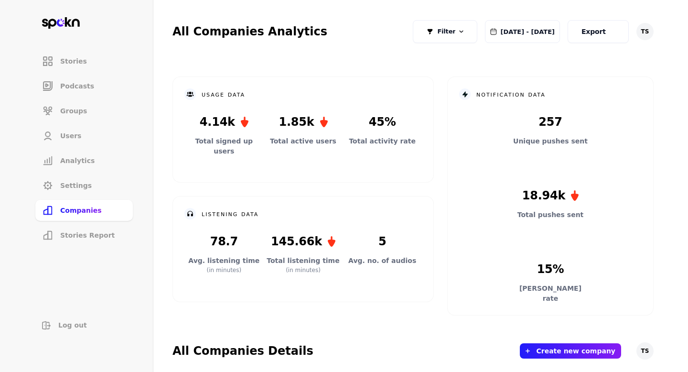 The image size is (688, 372). I want to click on p: Total active users, so click(303, 141).